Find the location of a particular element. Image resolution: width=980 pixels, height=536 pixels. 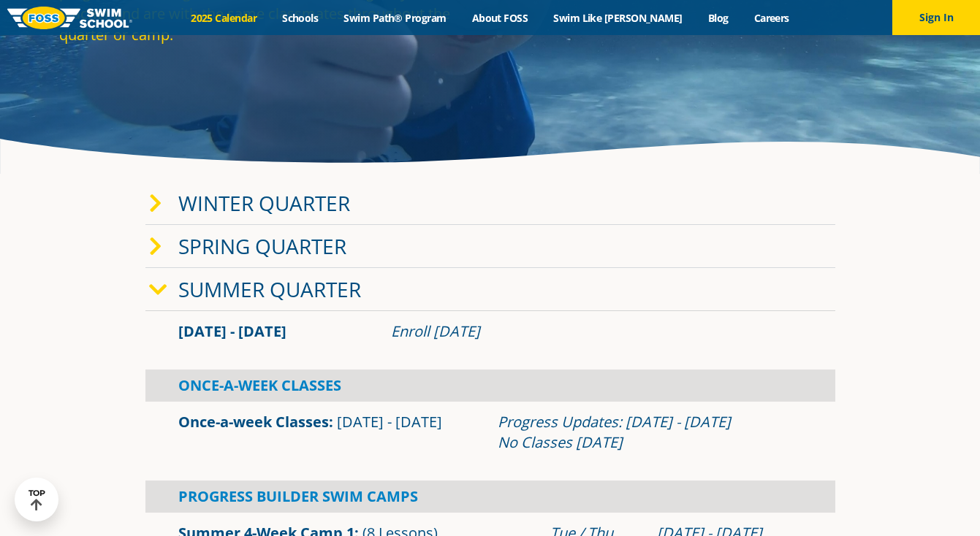

div: TOP is located at coordinates (37, 499).